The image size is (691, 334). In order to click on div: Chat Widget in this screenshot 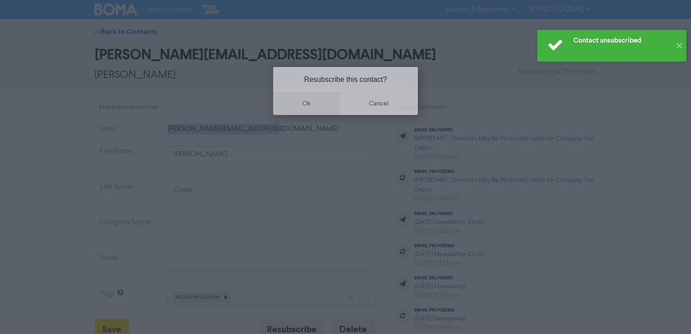, I will do `click(668, 312)`.